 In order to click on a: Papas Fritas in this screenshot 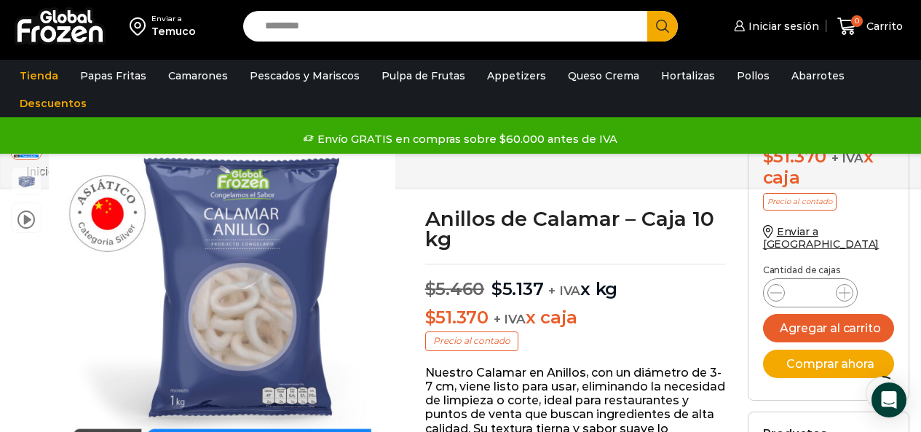, I will do `click(113, 76)`.